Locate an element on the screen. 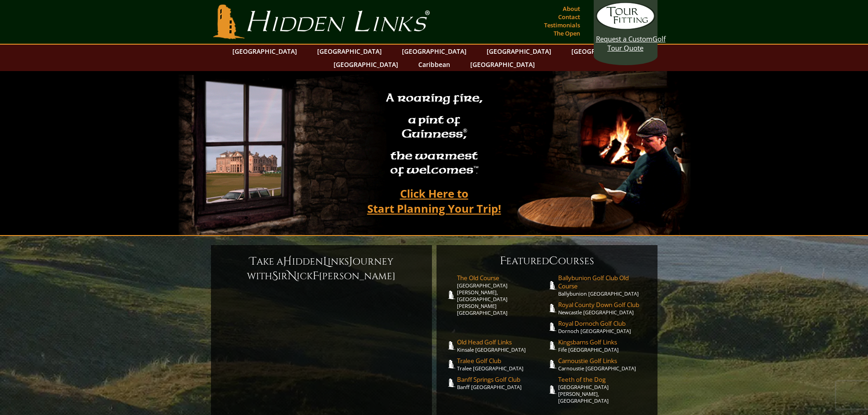  span: J is located at coordinates (351, 262).